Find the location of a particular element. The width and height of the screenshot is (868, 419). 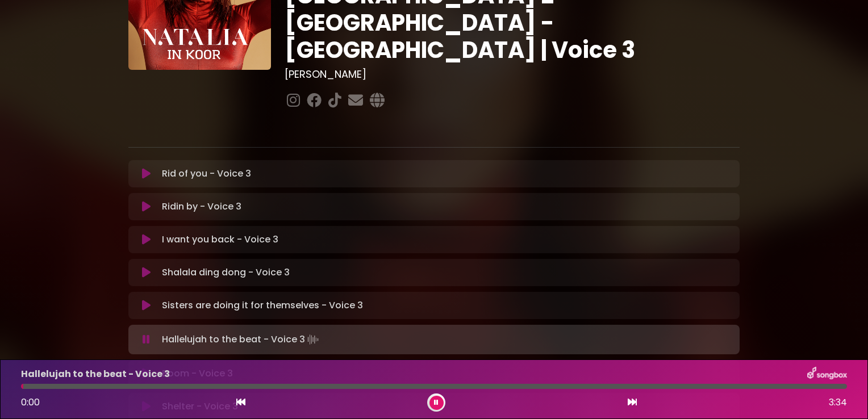

img: waveform4.gif is located at coordinates (313, 340).